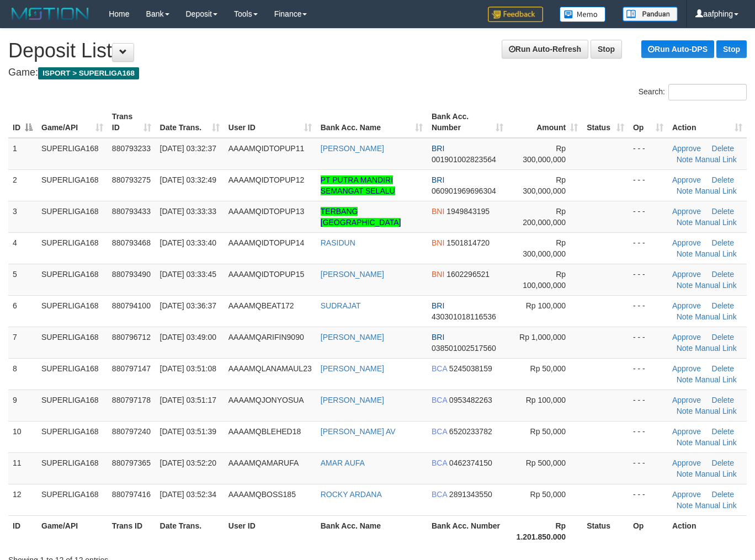 This screenshot has width=755, height=560. I want to click on span: Copy 1949843195 to clipboard, so click(468, 211).